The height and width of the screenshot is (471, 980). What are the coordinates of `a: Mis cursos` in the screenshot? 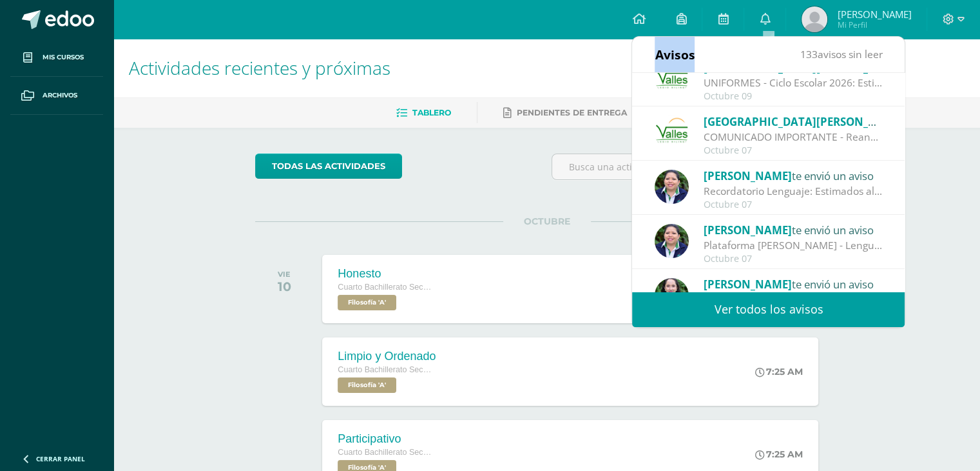 It's located at (57, 58).